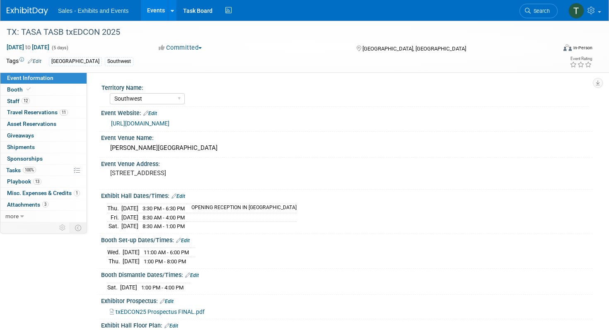  What do you see at coordinates (43, 147) in the screenshot?
I see `a: Shipments` at bounding box center [43, 147].